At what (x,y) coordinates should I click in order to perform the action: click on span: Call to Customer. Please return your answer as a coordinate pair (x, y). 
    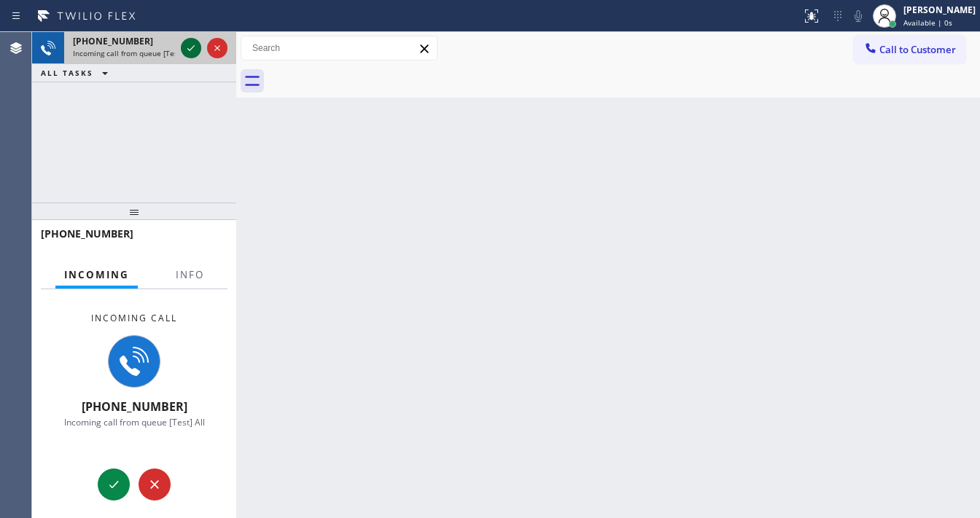
    Looking at the image, I should click on (917, 50).